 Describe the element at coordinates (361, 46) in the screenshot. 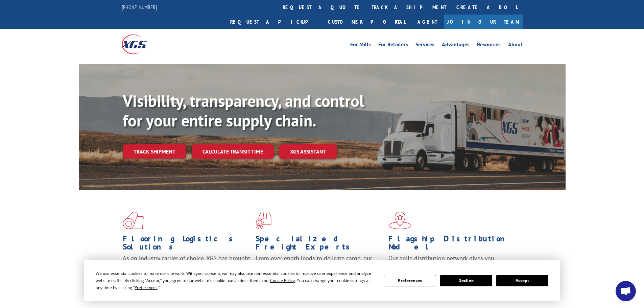

I see `a: For Mills` at that location.